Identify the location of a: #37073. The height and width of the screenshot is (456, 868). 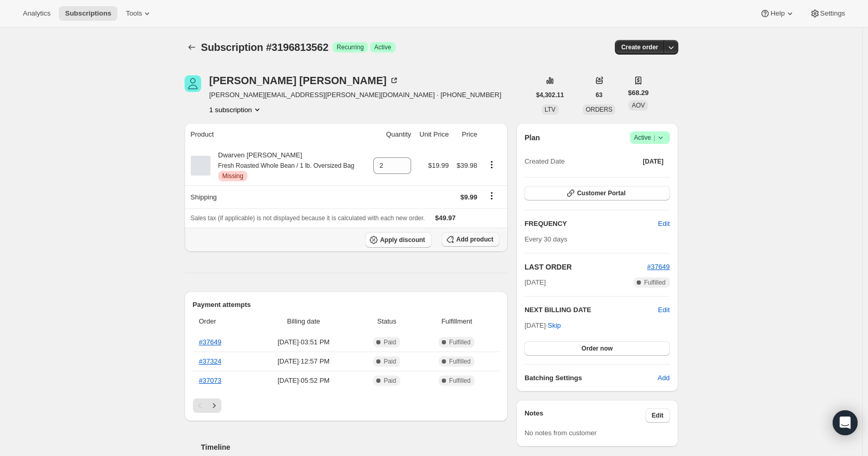
(209, 380).